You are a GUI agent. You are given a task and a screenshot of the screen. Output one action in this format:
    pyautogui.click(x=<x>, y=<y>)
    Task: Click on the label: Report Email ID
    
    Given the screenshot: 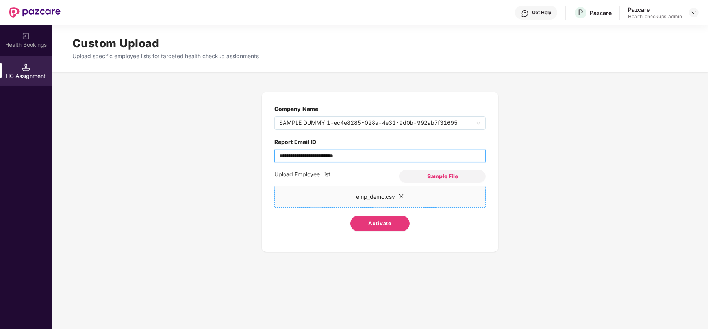 What is the action you would take?
    pyautogui.click(x=380, y=142)
    